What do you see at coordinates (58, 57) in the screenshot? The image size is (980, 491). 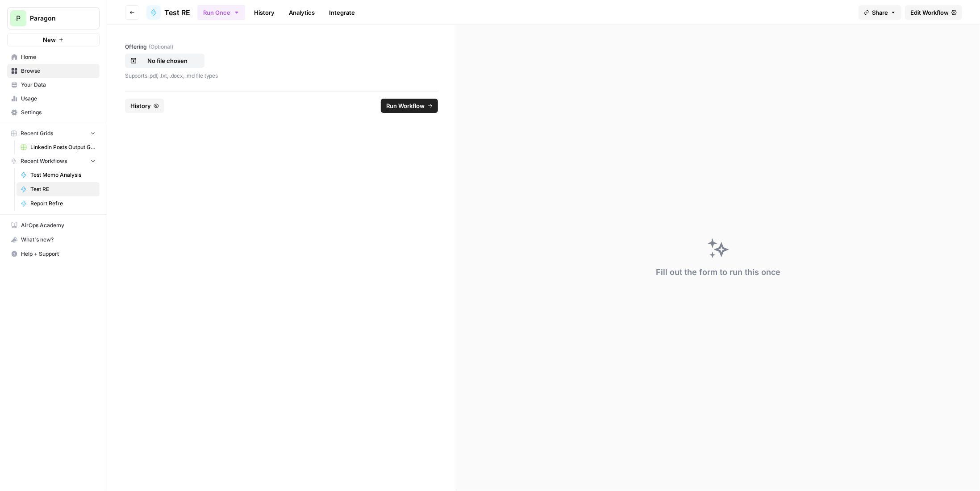 I see `span: Home` at bounding box center [58, 57].